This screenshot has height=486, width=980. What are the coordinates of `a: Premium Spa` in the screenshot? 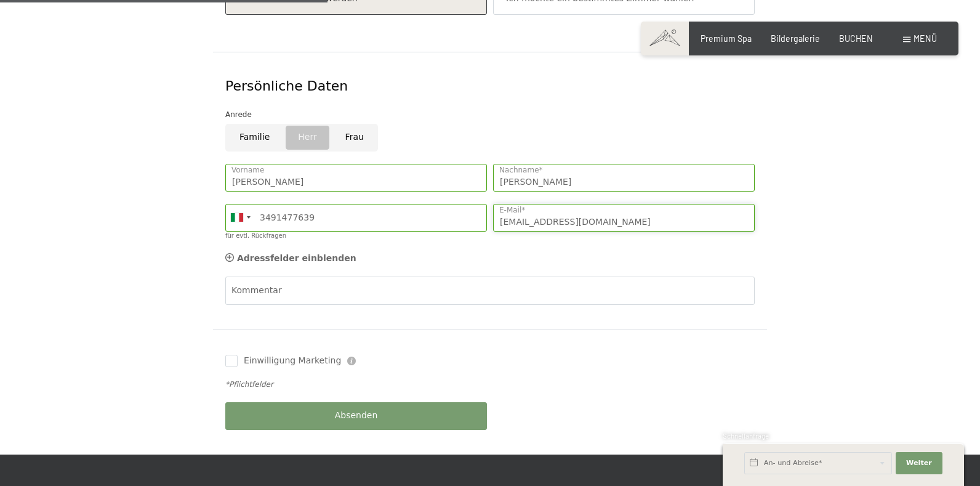 It's located at (726, 38).